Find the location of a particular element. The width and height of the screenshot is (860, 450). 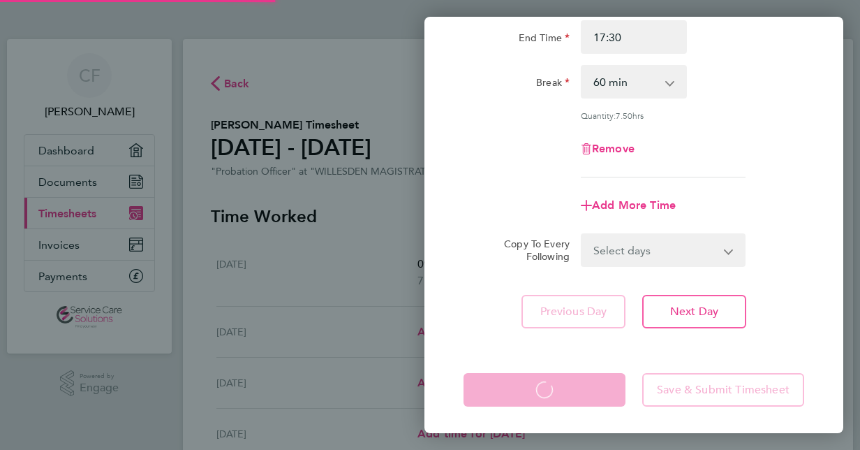

button: Next Day is located at coordinates (694, 311).